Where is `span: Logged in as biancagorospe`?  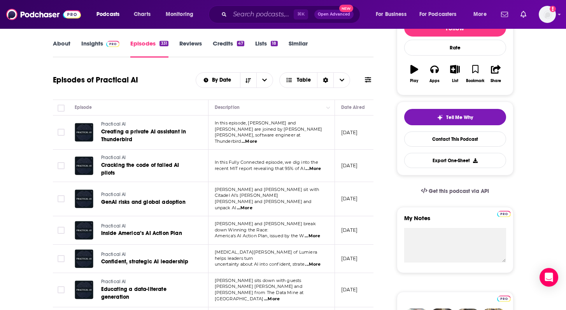
span: Logged in as biancagorospe is located at coordinates (548, 14).